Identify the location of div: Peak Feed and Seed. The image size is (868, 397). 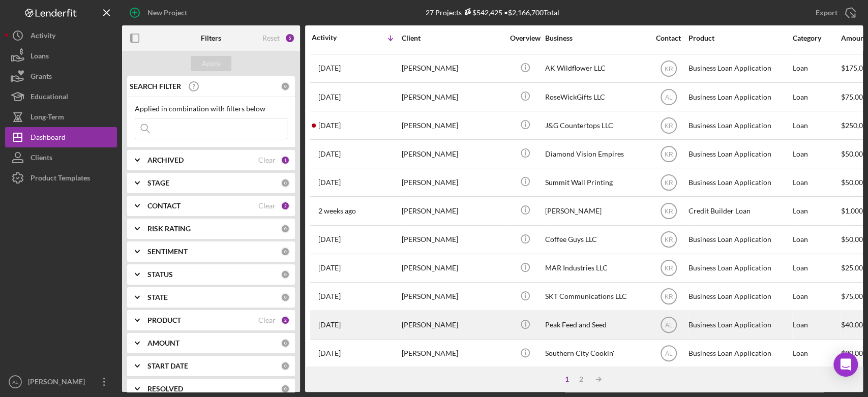
(596, 325).